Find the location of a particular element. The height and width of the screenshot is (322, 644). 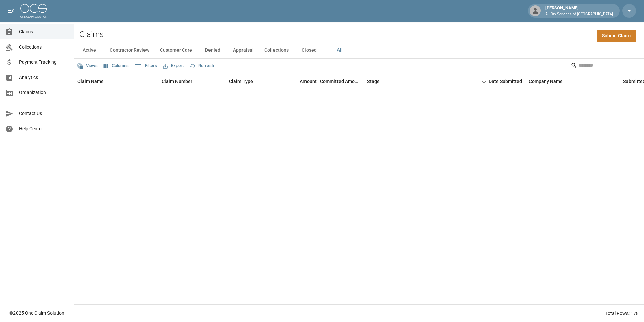

button: Show filters is located at coordinates (146, 66).